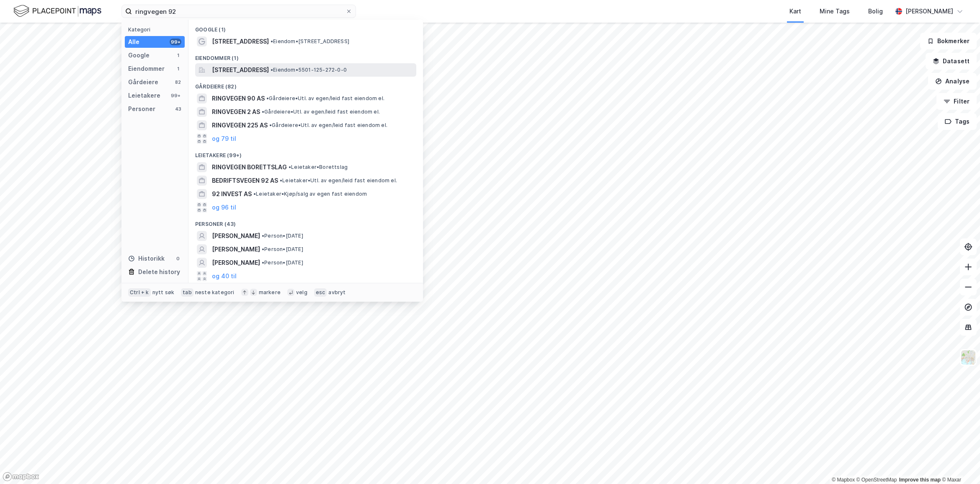 This screenshot has height=484, width=980. I want to click on span: BEDRIFTSVEGEN 92 AS, so click(245, 180).